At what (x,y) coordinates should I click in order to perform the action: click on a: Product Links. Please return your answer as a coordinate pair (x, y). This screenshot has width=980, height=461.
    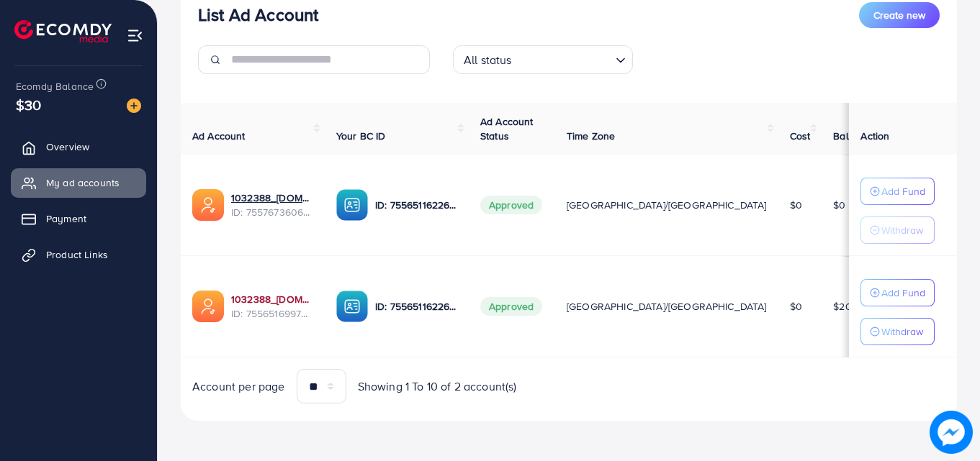
    Looking at the image, I should click on (79, 255).